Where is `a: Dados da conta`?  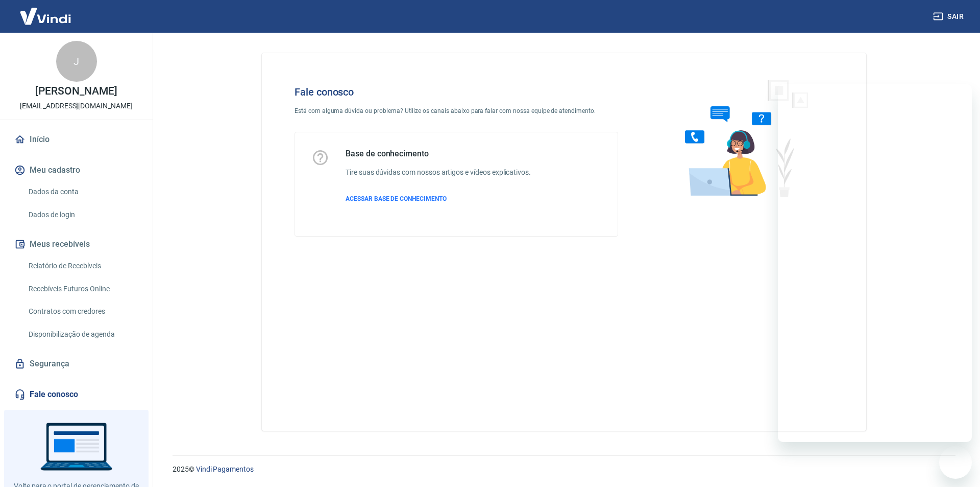
a: Dados da conta is located at coordinates (83, 191).